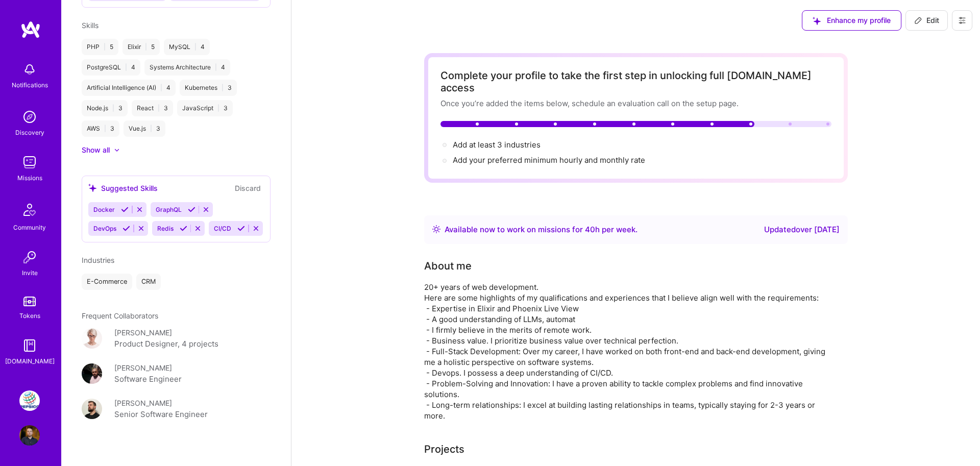  What do you see at coordinates (30, 401) in the screenshot?
I see `a: PepsiCo: SodaStream Intl. 2024 AOP` at bounding box center [30, 401].